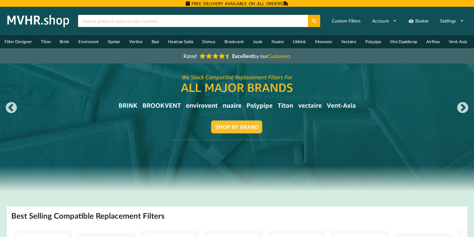 The image size is (474, 237). I want to click on a: Custom Filters, so click(346, 21).